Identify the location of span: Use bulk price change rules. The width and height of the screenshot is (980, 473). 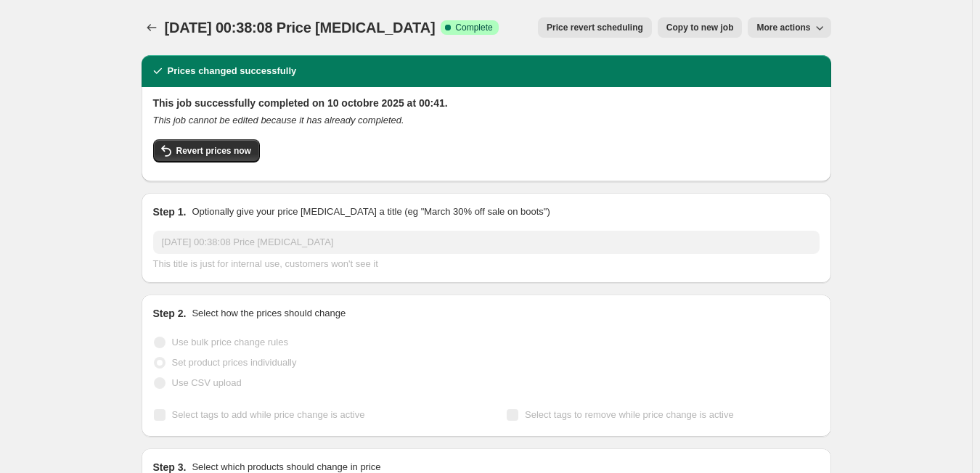
(230, 342).